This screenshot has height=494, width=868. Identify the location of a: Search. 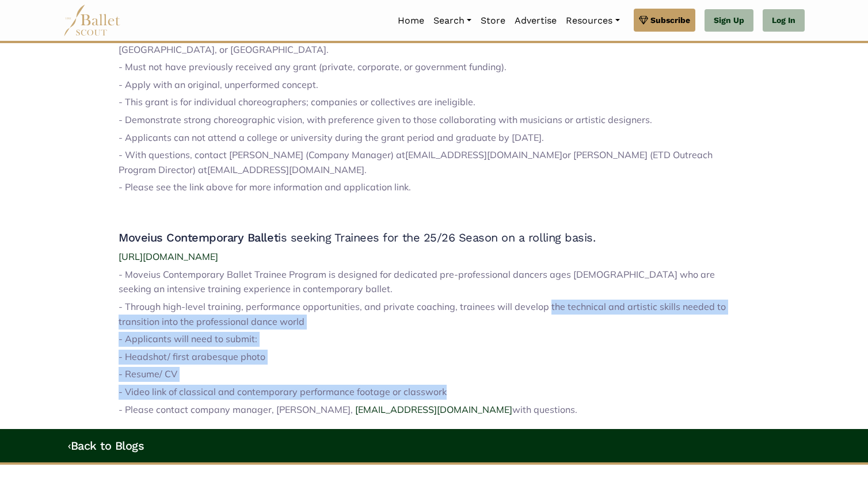
(452, 21).